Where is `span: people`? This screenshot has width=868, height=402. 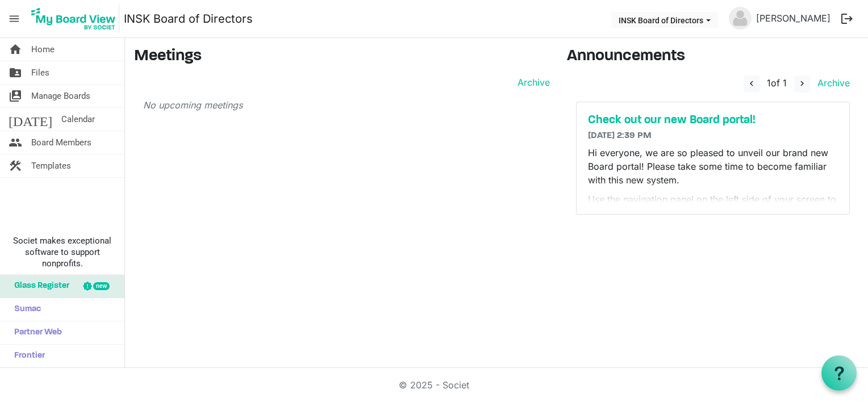 span: people is located at coordinates (15, 143).